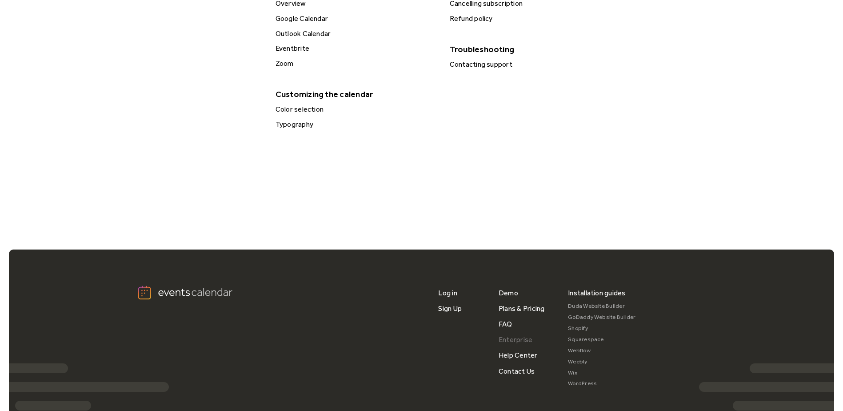 This screenshot has width=843, height=411. I want to click on a: Zoom, so click(356, 64).